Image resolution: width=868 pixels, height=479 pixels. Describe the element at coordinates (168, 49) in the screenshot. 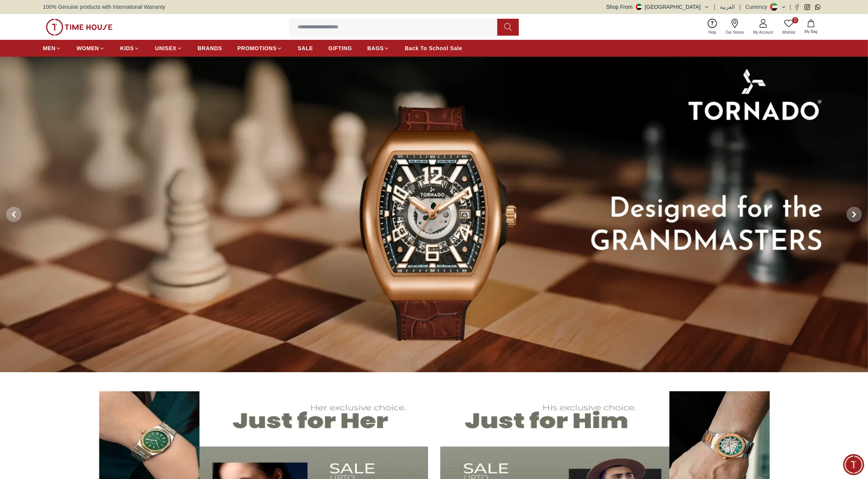

I see `a: UNISEX` at that location.